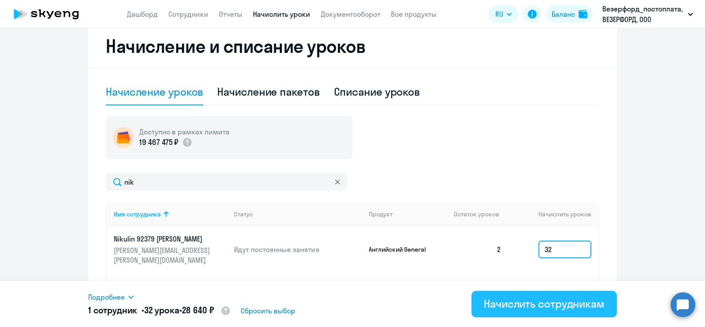 The image size is (705, 327). I want to click on a: Отчеты, so click(230, 14).